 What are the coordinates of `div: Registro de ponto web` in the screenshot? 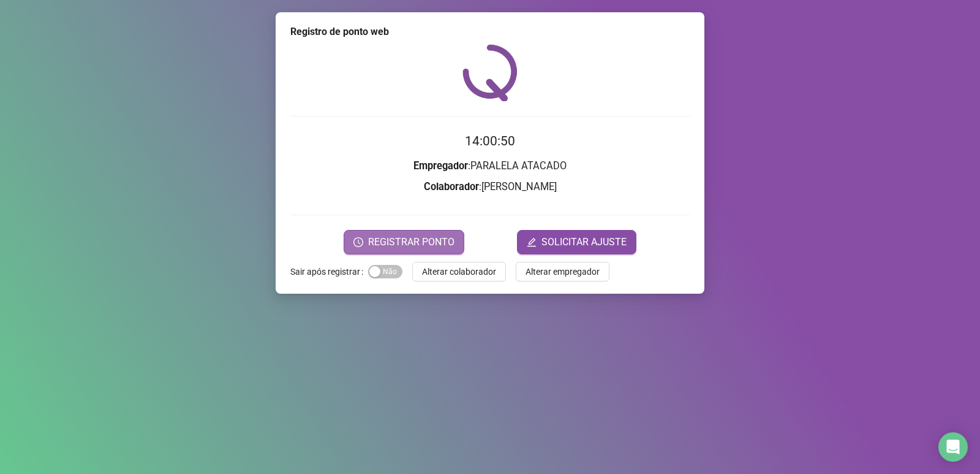 It's located at (490, 32).